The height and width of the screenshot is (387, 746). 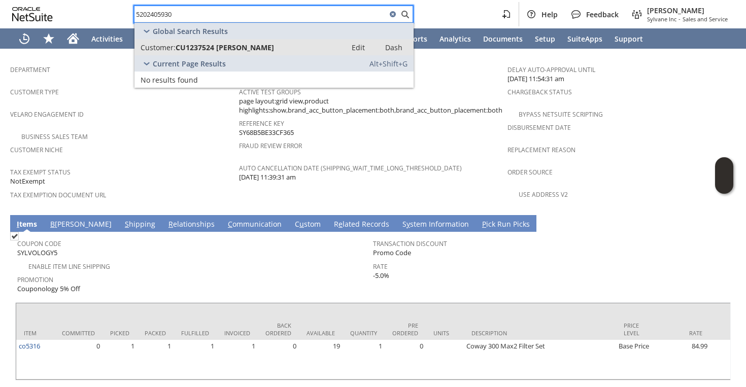 What do you see at coordinates (388, 63) in the screenshot?
I see `span: Alt+Shift+G` at bounding box center [388, 63].